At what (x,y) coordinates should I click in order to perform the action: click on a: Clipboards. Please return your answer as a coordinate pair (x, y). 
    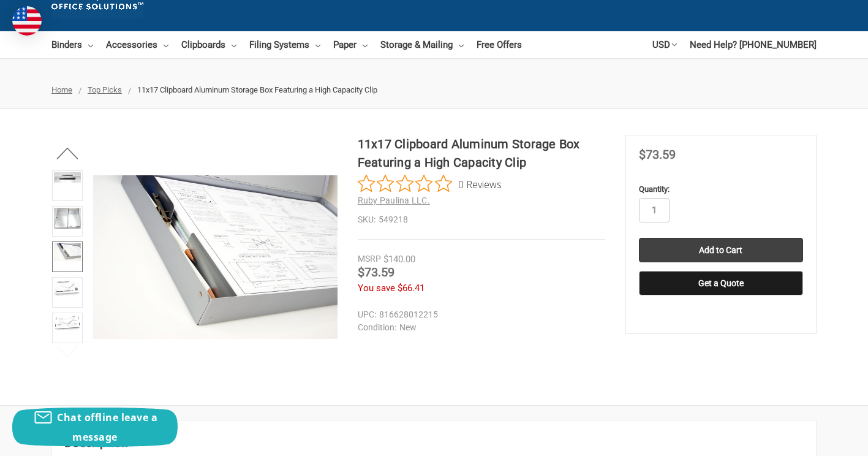
    Looking at the image, I should click on (209, 45).